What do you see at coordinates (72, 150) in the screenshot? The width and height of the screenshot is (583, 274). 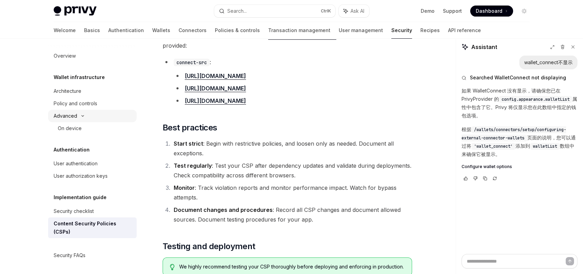 I see `h5: Authentication` at bounding box center [72, 150].